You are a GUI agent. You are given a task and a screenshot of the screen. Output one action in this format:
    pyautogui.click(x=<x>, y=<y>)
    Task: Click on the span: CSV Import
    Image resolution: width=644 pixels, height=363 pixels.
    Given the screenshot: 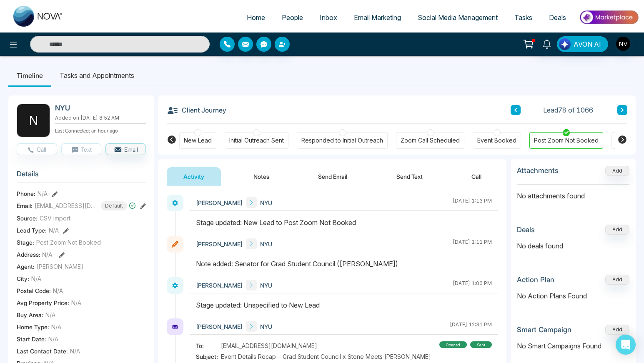 What is the action you would take?
    pyautogui.click(x=55, y=218)
    